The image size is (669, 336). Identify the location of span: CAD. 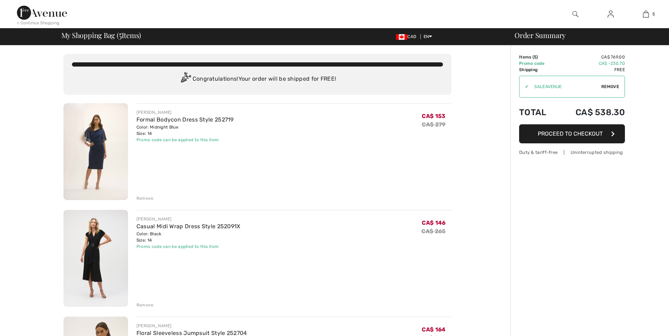
(407, 37).